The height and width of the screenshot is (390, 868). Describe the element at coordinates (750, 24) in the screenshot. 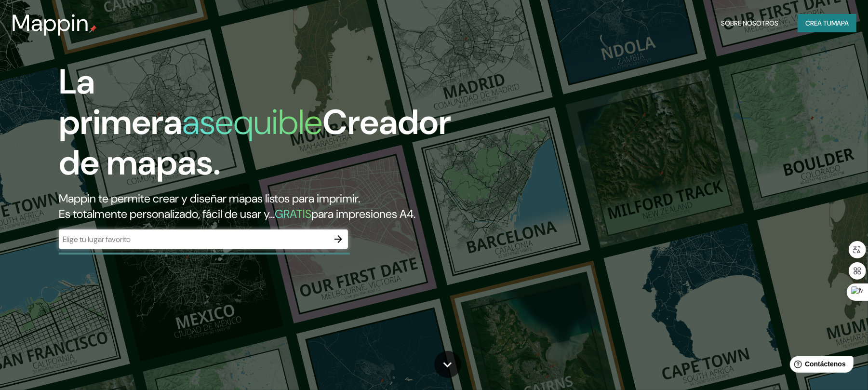

I see `button: Sobre nosotros` at that location.